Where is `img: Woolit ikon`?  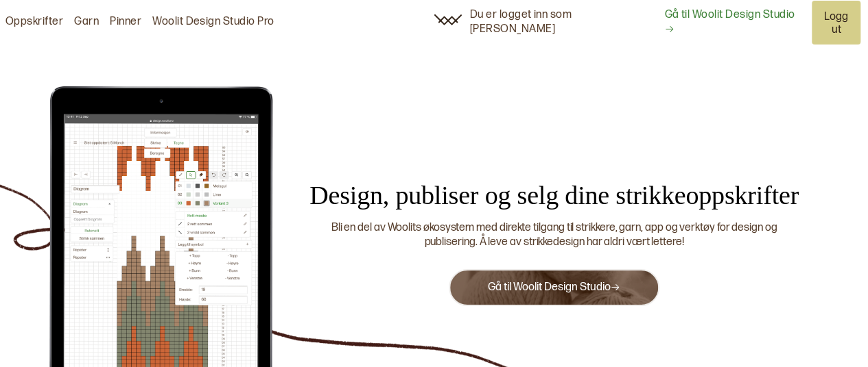 img: Woolit ikon is located at coordinates (448, 20).